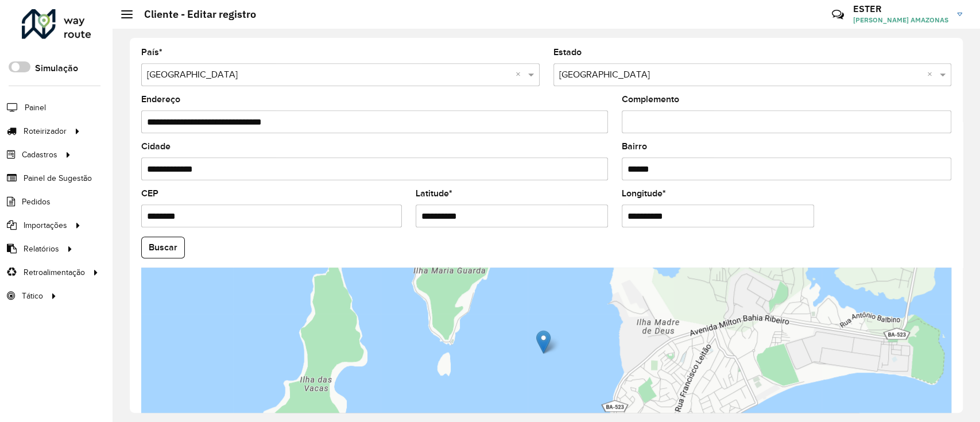 This screenshot has height=422, width=980. I want to click on label: Bairro, so click(635, 146).